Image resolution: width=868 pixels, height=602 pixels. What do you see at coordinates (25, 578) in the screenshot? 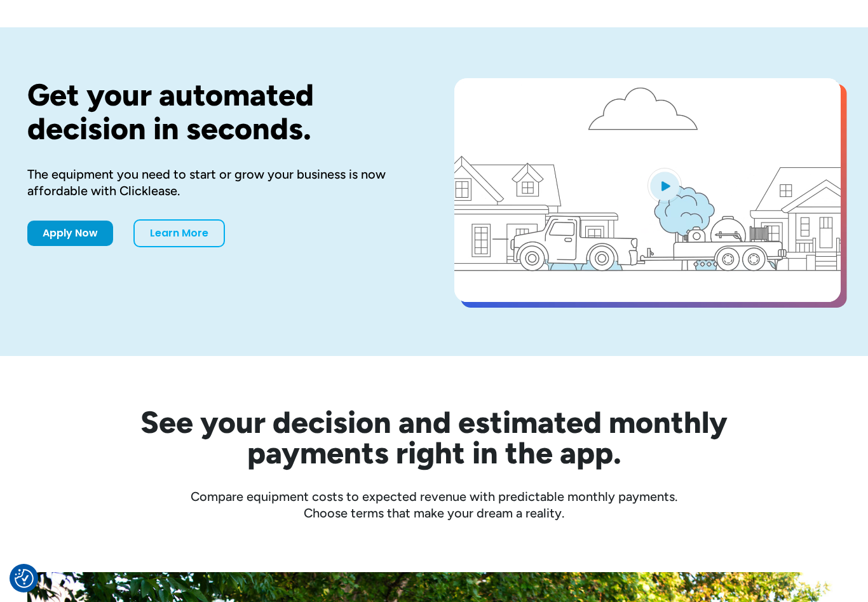
I see `button: Consent Preferences` at bounding box center [25, 578].